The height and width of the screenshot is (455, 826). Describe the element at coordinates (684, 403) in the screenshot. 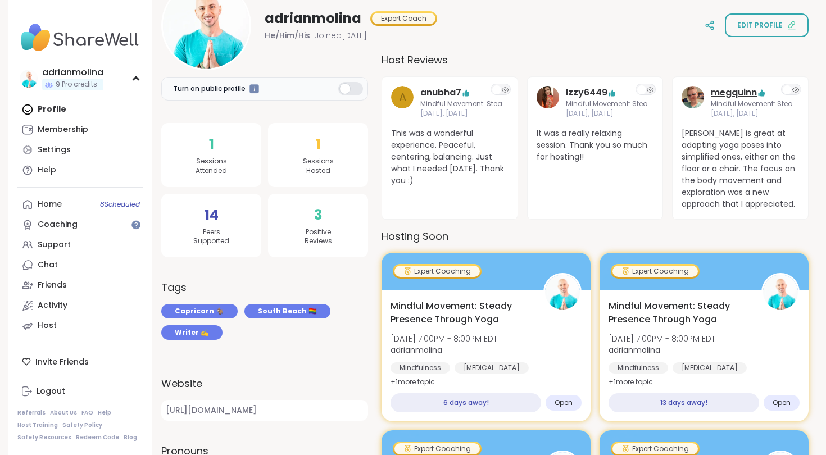

I see `div: 13 days away!` at that location.